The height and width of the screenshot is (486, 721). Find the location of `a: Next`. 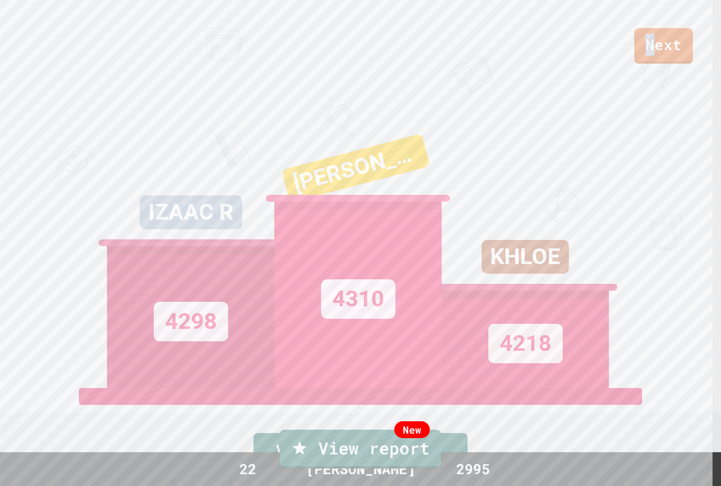

a: Next is located at coordinates (664, 46).